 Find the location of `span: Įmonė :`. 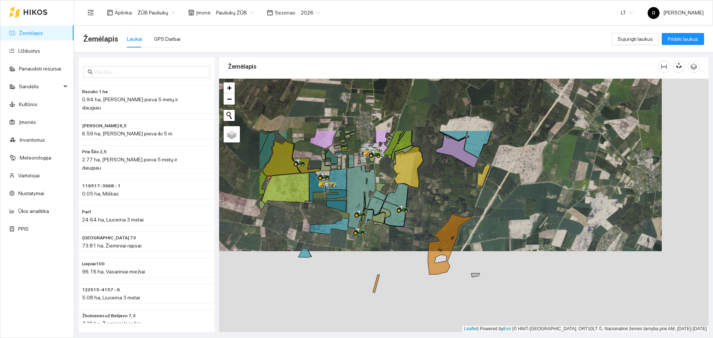

span: Įmonė : is located at coordinates (204, 13).